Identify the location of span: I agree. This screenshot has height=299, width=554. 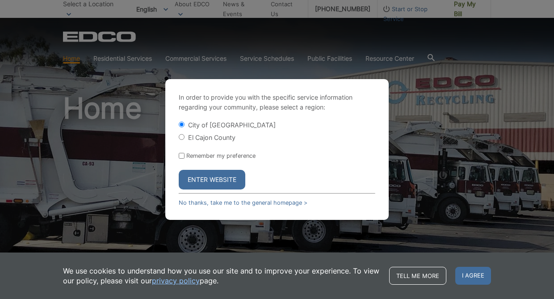
(473, 276).